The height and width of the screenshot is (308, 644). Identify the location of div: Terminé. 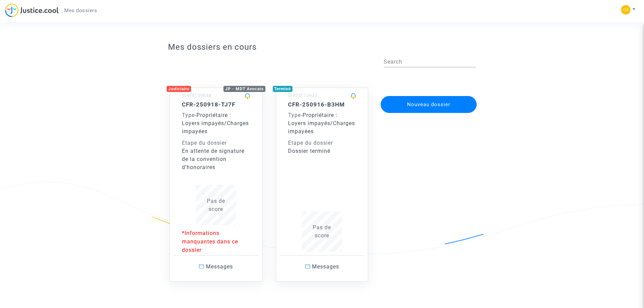
(283, 89).